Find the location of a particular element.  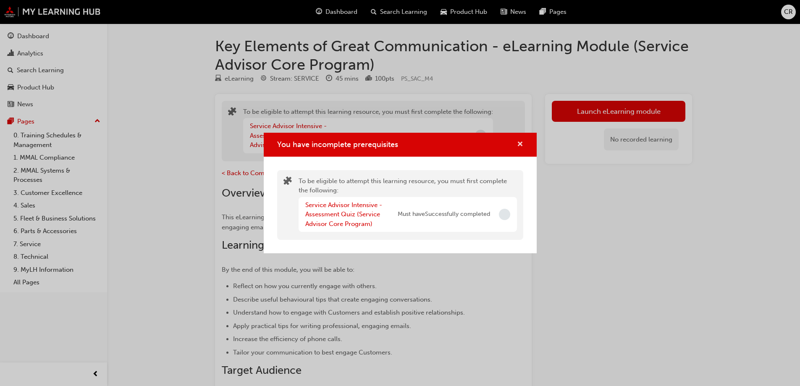

span: Incomplete is located at coordinates (504, 214).